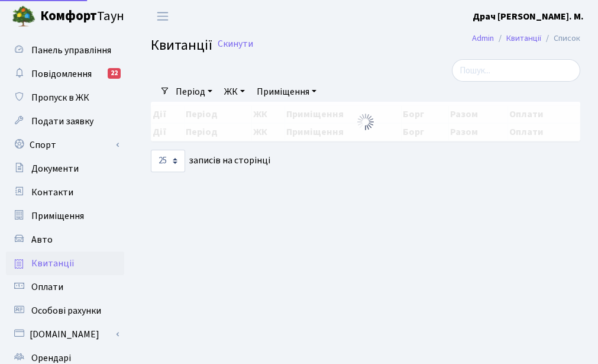 This screenshot has width=598, height=364. Describe the element at coordinates (65, 97) in the screenshot. I see `a: Пропуск в ЖК` at that location.